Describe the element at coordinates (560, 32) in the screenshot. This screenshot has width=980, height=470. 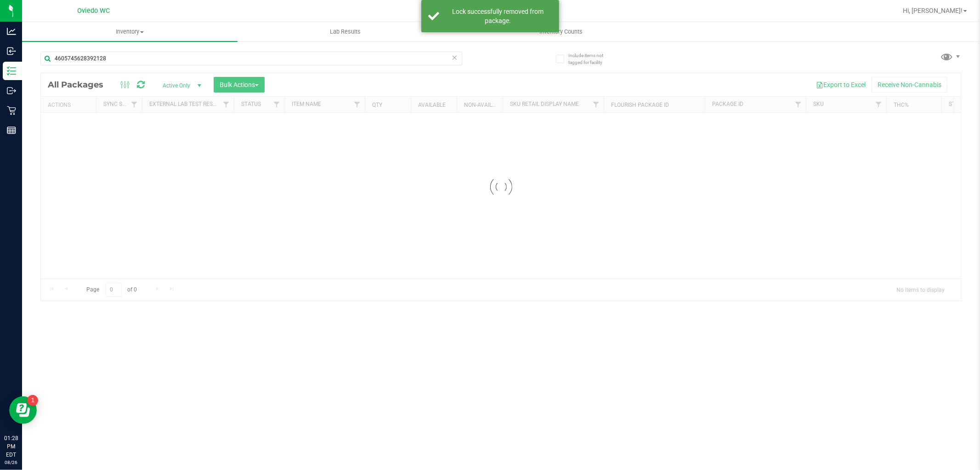
I see `a: Inventory Counts` at that location.